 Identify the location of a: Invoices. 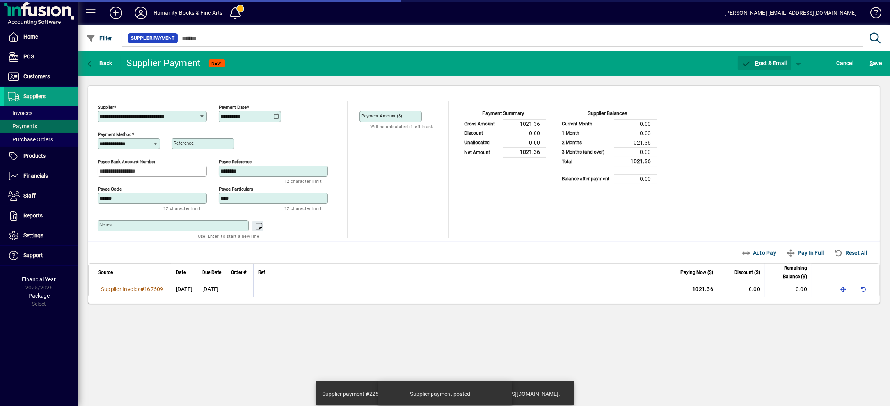
(41, 113).